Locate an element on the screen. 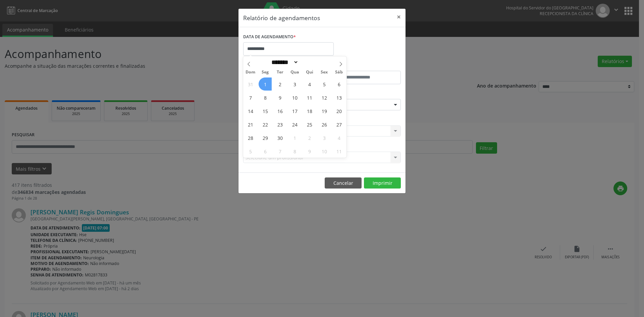  span: Seg is located at coordinates (265, 72).